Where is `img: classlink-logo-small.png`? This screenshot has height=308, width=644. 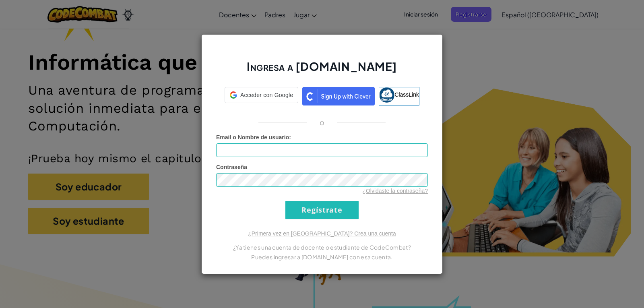
img: classlink-logo-small.png is located at coordinates (387, 95).